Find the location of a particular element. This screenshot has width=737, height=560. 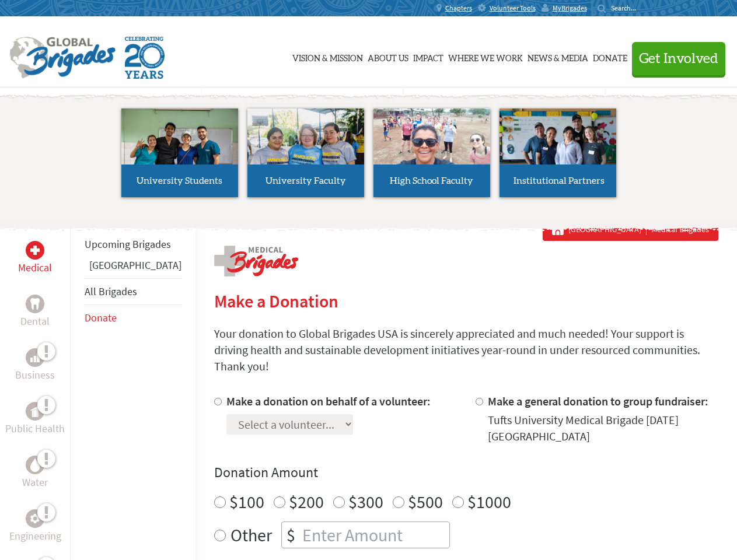

a: News & Media is located at coordinates (558, 57).